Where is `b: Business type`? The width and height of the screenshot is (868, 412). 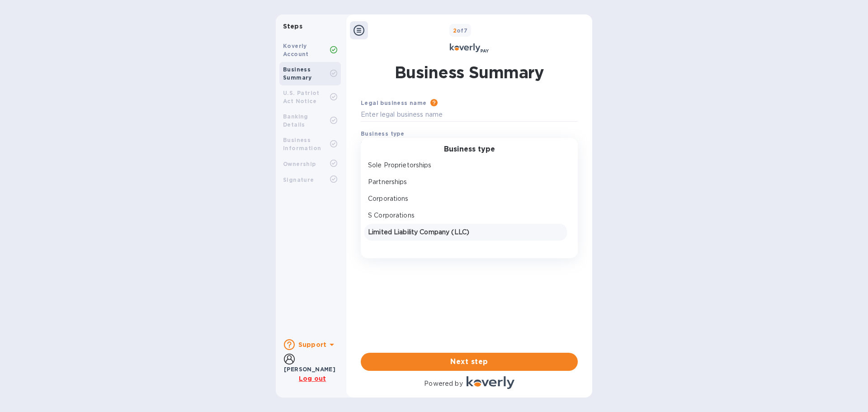 b: Business type is located at coordinates (383, 133).